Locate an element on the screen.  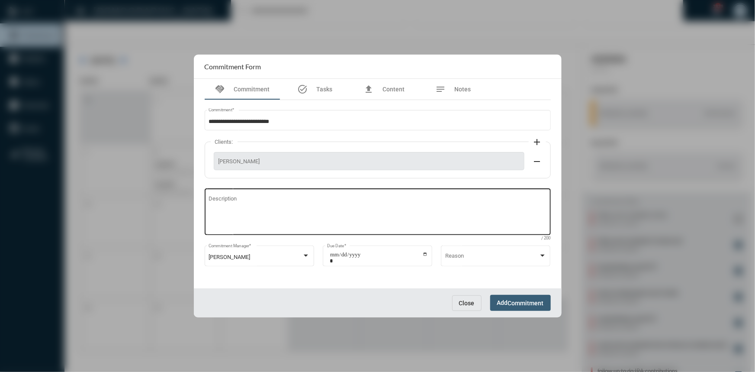
span: Content is located at coordinates (393, 89).